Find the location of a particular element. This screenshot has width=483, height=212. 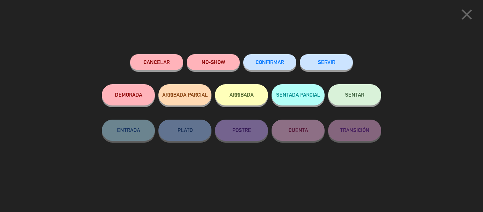

span: SENTAR is located at coordinates (354, 94).